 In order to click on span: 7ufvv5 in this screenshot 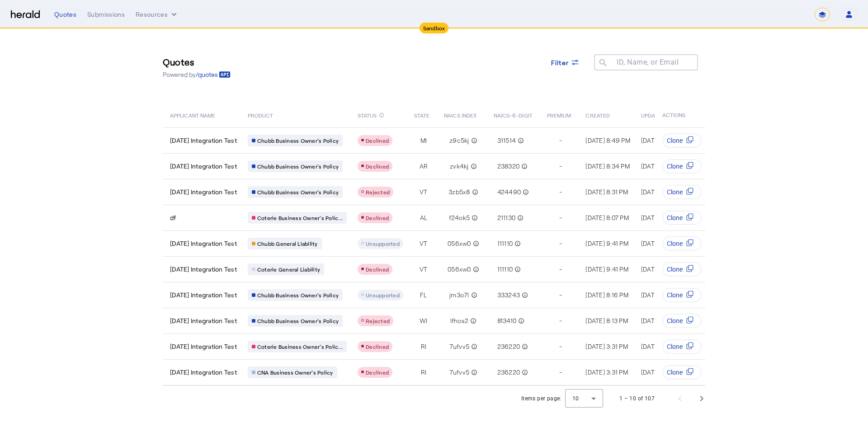, I will do `click(459, 347)`.